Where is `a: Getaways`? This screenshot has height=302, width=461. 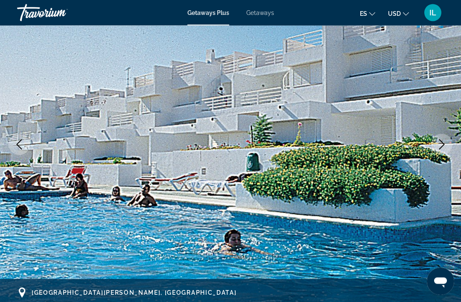
a: Getaways is located at coordinates (260, 13).